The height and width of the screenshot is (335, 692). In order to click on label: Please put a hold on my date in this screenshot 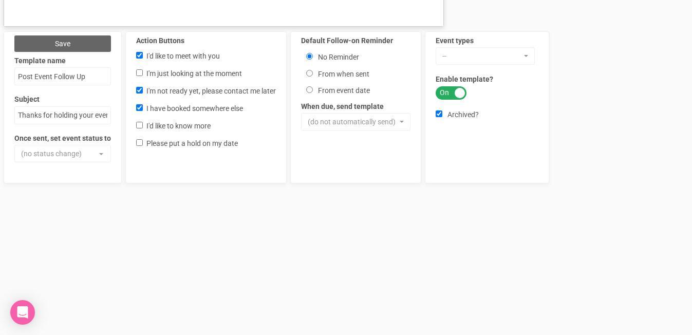, I will do `click(206, 143)`.